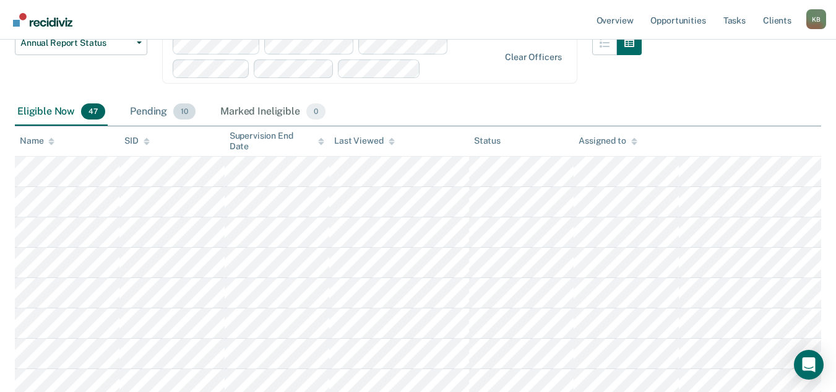 The width and height of the screenshot is (836, 392). I want to click on div: SID, so click(137, 140).